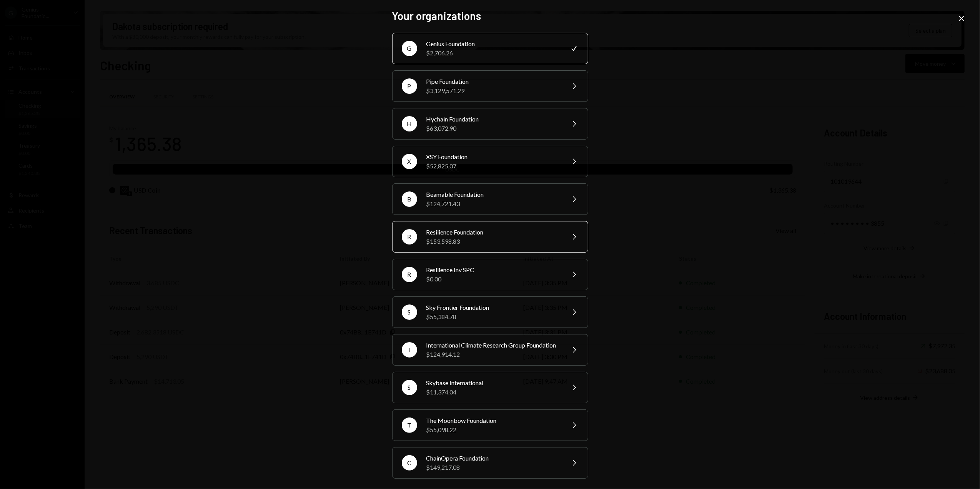 Image resolution: width=980 pixels, height=489 pixels. I want to click on button: BBeamable Foundation$124,721.43, so click(490, 199).